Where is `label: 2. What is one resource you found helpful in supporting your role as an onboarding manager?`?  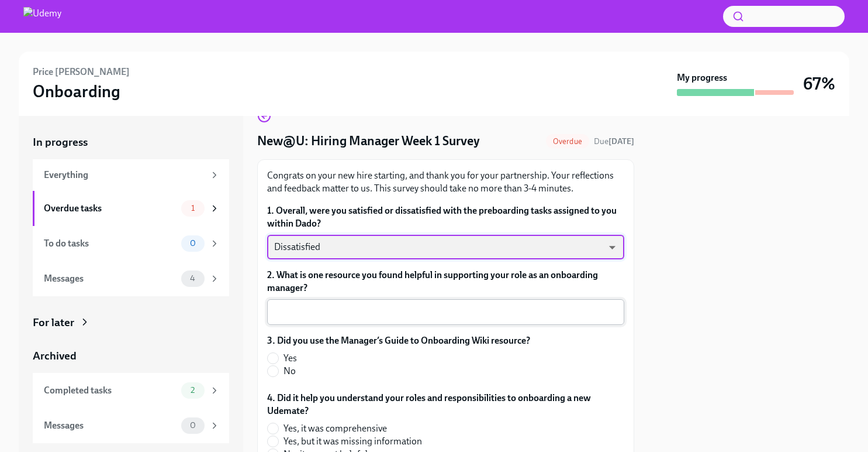
label: 2. What is one resource you found helpful in supporting your role as an onboarding manager? is located at coordinates (446, 281).